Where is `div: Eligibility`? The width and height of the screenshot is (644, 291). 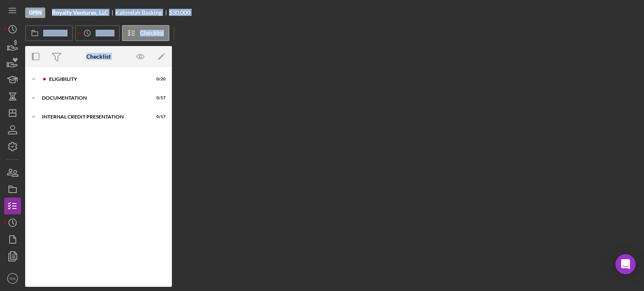
div: Eligibility is located at coordinates (97, 79).